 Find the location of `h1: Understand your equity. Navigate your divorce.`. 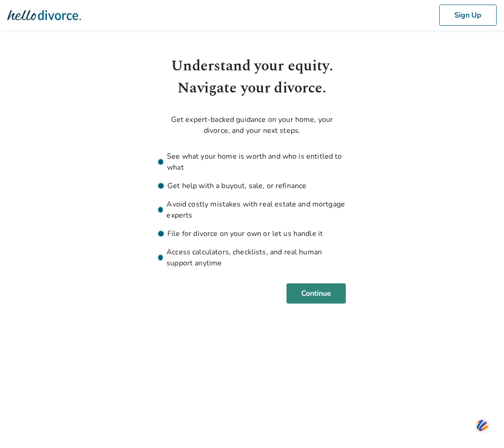

h1: Understand your equity. Navigate your divorce. is located at coordinates (252, 77).